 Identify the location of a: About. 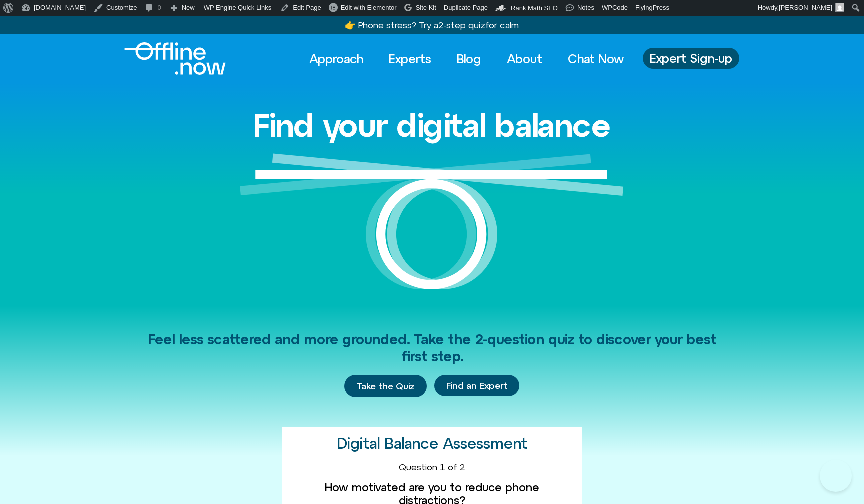
(524, 59).